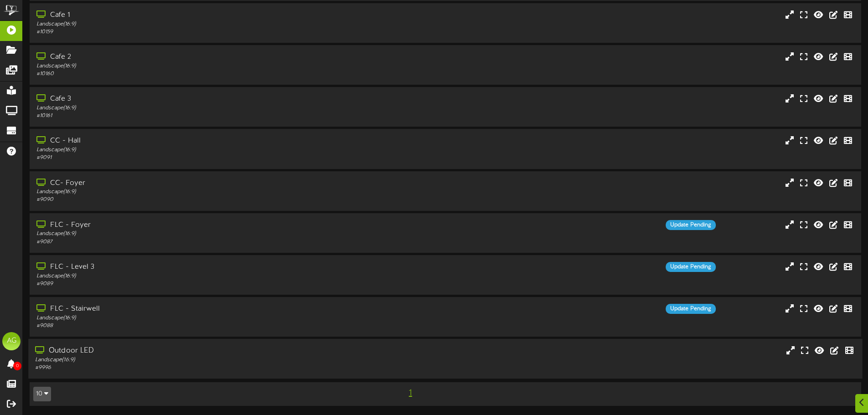 The width and height of the screenshot is (868, 415). I want to click on button: 10, so click(42, 394).